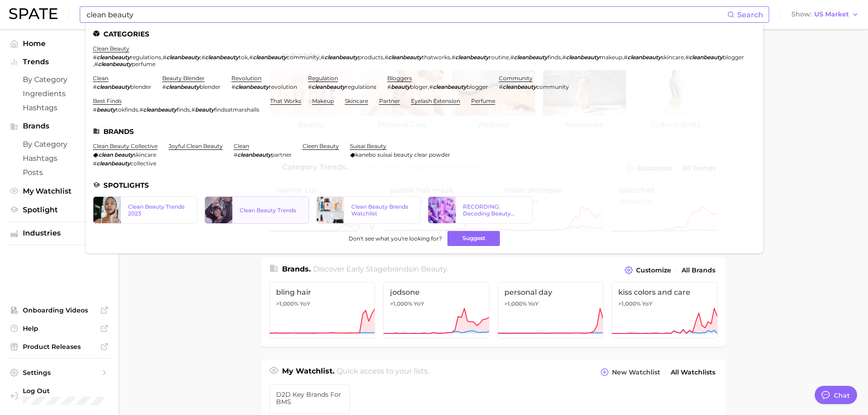 The width and height of the screenshot is (868, 415). I want to click on a: kiss colors and care>1,000% YoY, so click(664, 310).